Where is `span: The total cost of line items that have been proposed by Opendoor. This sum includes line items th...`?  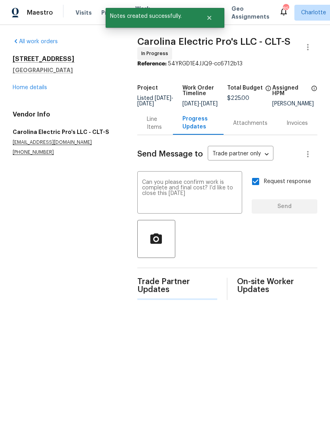
span: The total cost of line items that have been proposed by Opendoor. This sum includes line items th... is located at coordinates (269, 90).